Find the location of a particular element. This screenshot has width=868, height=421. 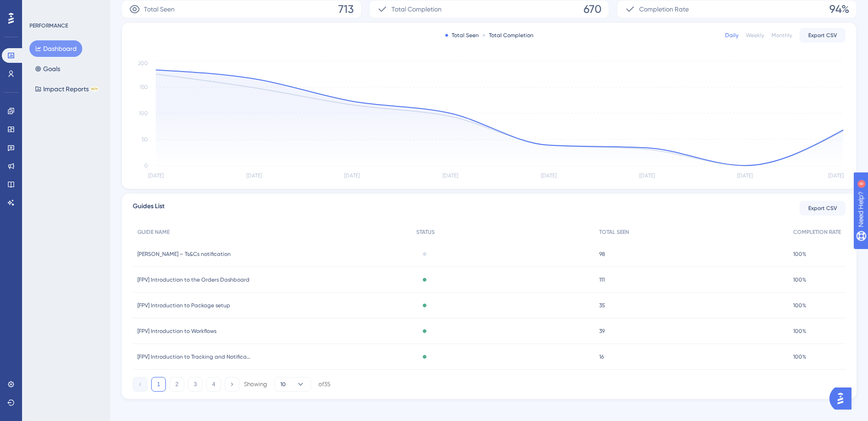

span: Need Help? is located at coordinates (39, 8).